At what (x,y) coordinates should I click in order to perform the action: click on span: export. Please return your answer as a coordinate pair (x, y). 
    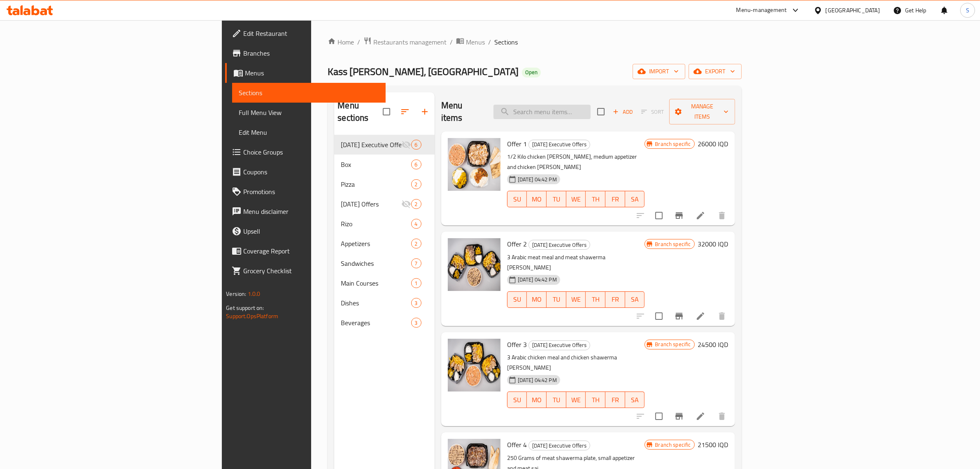
    Looking at the image, I should click on (715, 71).